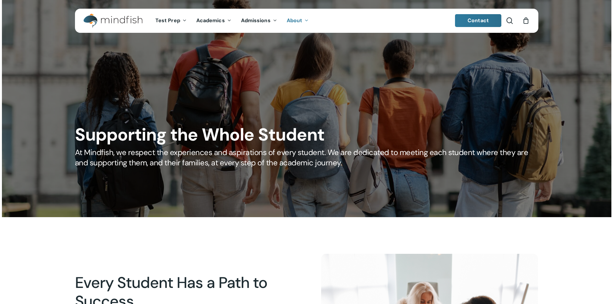  I want to click on span: Admissions, so click(256, 20).